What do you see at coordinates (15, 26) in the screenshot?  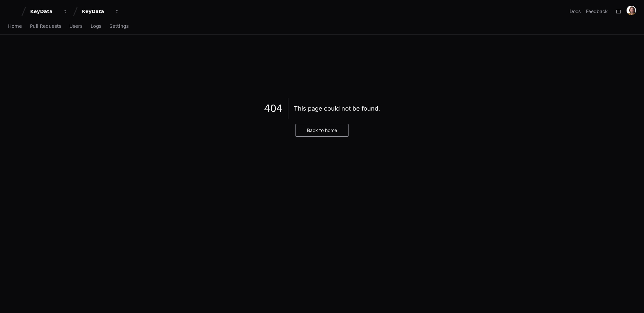 I see `span: Home` at bounding box center [15, 26].